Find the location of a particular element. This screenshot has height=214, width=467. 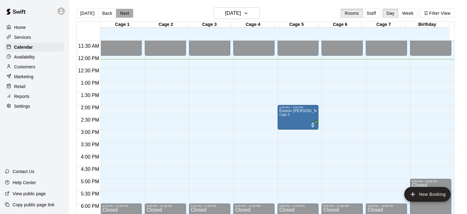

p: Services is located at coordinates (22, 37).